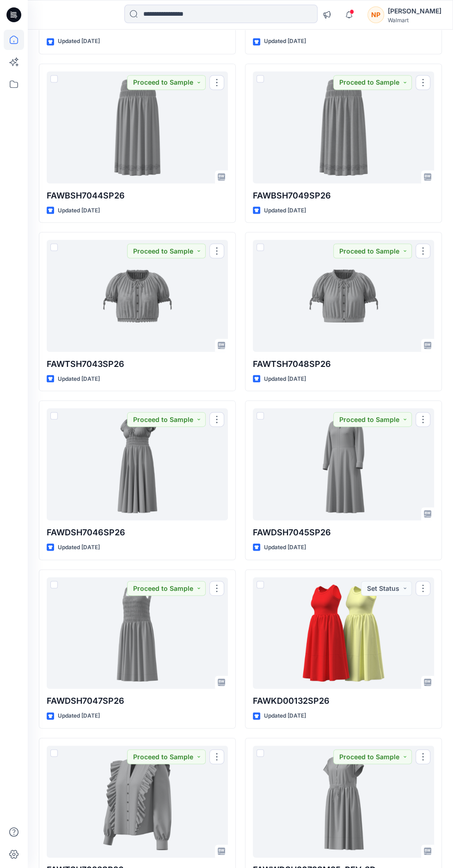  What do you see at coordinates (376, 15) in the screenshot?
I see `div: NP` at bounding box center [376, 15].